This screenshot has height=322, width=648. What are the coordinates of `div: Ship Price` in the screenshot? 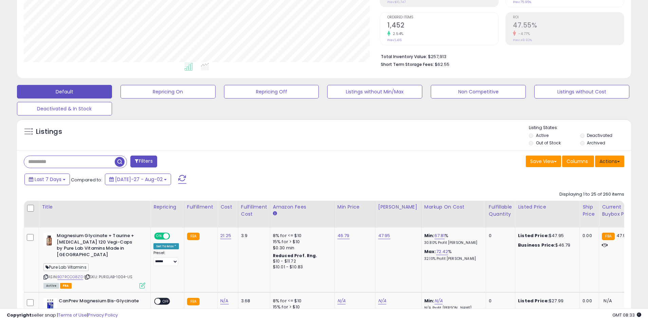 It's located at (590, 211).